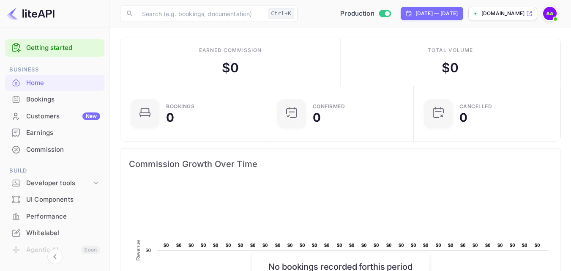 Image resolution: width=571 pixels, height=271 pixels. I want to click on div: Getting started, so click(55, 48).